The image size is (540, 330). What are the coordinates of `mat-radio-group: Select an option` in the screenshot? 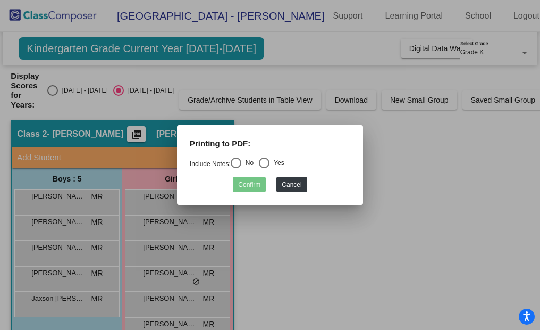 It's located at (237, 164).